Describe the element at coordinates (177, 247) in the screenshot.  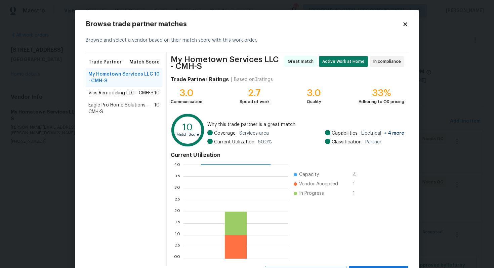
I see `text: 0.5` at that location.